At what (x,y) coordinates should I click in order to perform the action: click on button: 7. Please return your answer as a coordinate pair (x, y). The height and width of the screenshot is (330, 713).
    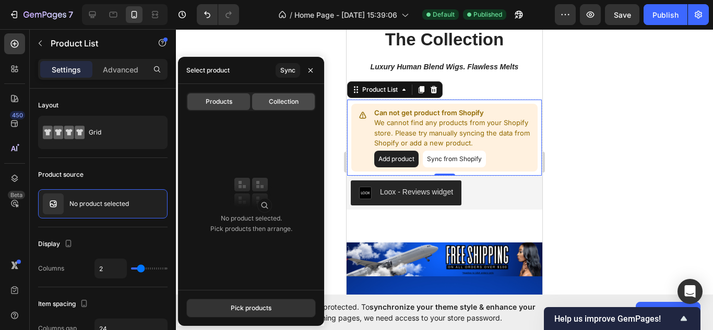
    Looking at the image, I should click on (41, 15).